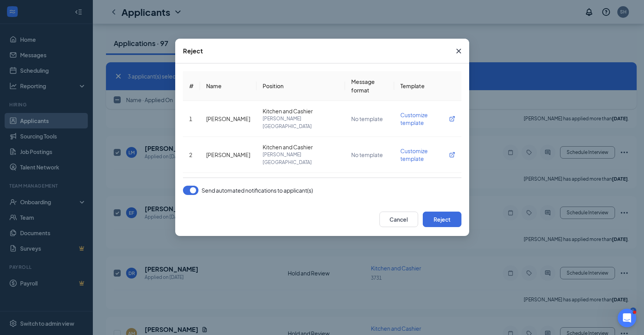 The width and height of the screenshot is (644, 335). I want to click on button: Reject, so click(442, 219).